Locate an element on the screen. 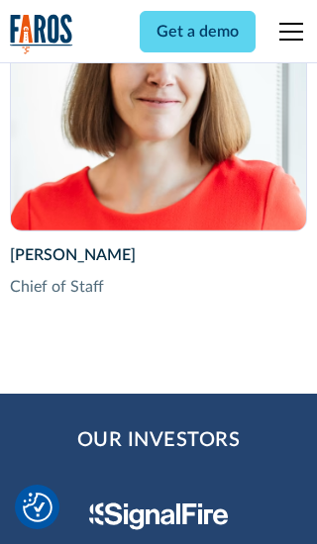  a: Get a demo is located at coordinates (197, 32).